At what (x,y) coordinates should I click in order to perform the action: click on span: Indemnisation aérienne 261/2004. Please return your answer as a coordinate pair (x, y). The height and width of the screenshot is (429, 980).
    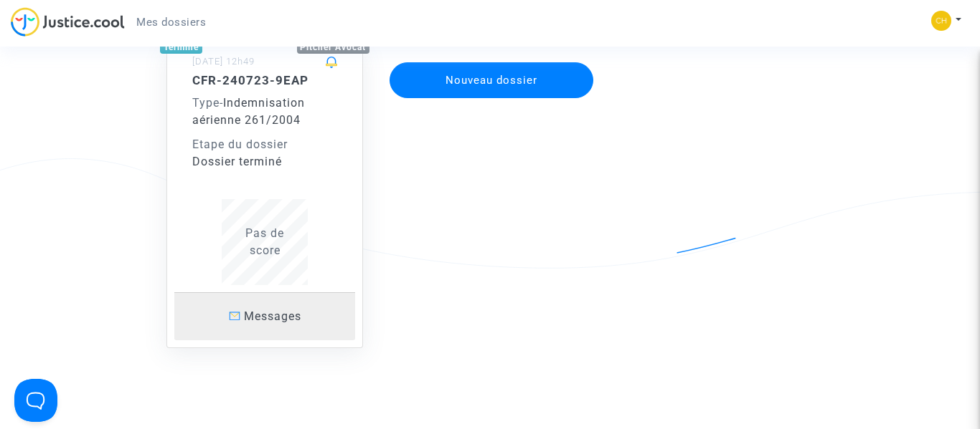
    Looking at the image, I should click on (249, 111).